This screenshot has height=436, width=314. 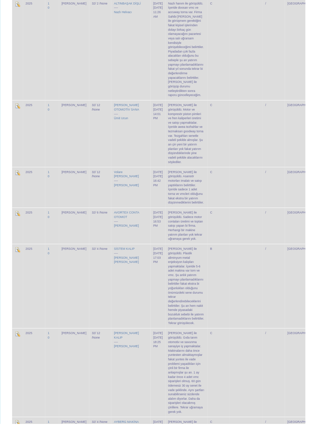 I want to click on a: Nazlı Helvacı, so click(x=126, y=12).